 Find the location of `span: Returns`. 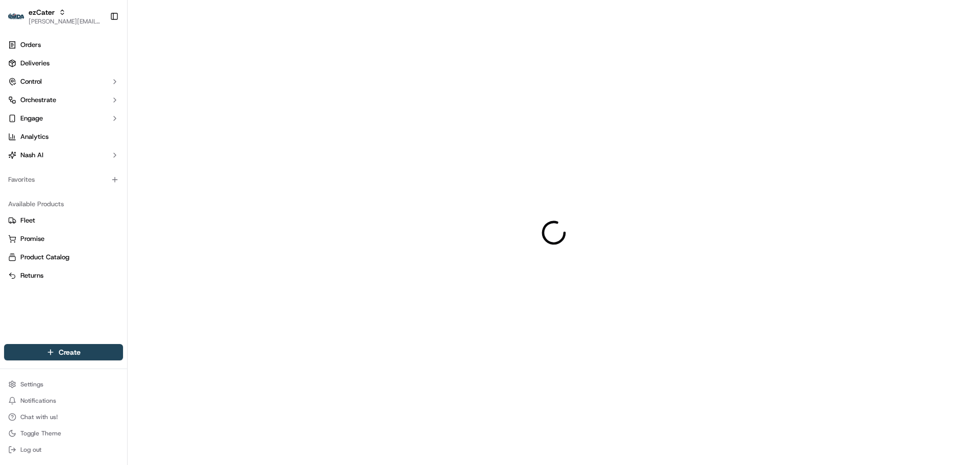

span: Returns is located at coordinates (32, 276).